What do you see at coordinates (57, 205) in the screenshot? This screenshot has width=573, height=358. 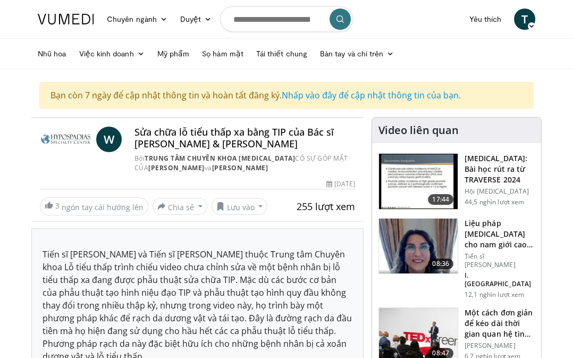 I see `font: 3` at bounding box center [57, 205].